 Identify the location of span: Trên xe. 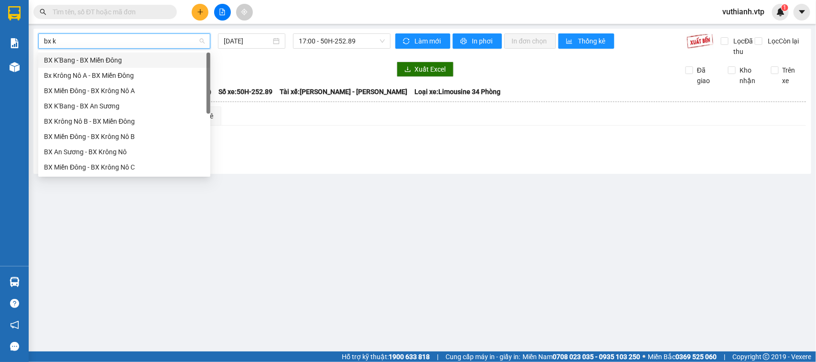
(793, 76).